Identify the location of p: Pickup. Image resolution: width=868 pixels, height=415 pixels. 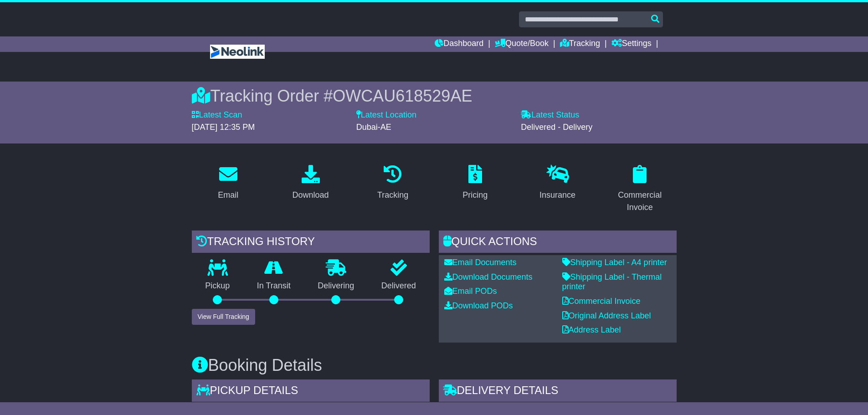
(218, 286).